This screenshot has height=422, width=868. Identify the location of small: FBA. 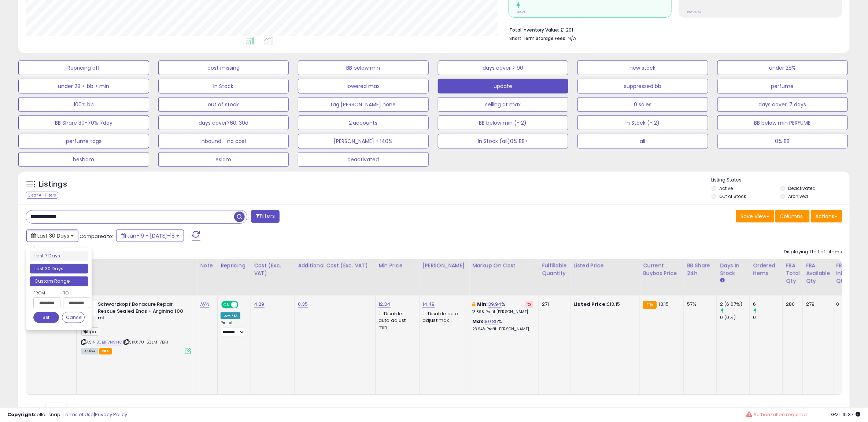
(650, 305).